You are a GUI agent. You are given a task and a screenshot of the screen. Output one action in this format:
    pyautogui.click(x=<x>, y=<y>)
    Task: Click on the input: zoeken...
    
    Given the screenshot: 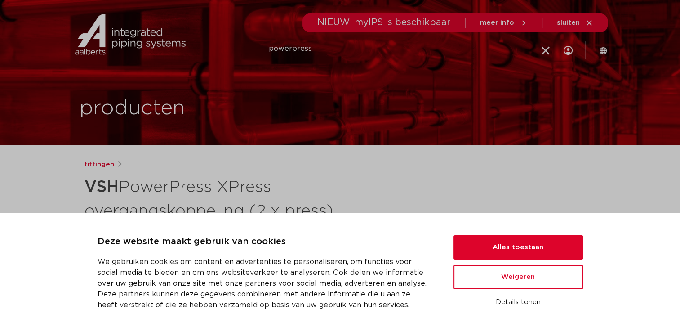 What is the action you would take?
    pyautogui.click(x=410, y=49)
    